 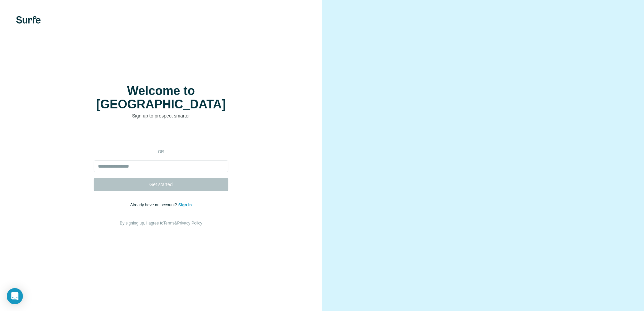 What do you see at coordinates (28, 20) in the screenshot?
I see `img: Surfe's logo` at bounding box center [28, 20].